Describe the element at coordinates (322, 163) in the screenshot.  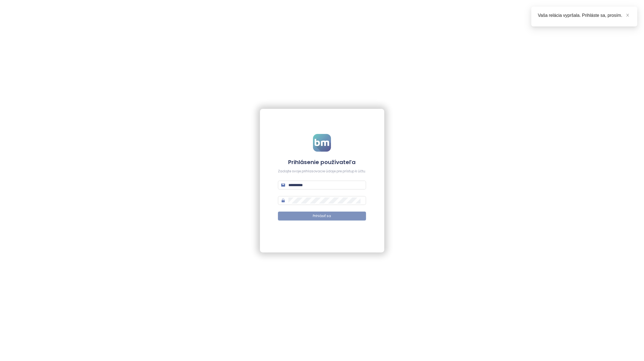
I see `h4: Prihlásenie používateľa` at that location.